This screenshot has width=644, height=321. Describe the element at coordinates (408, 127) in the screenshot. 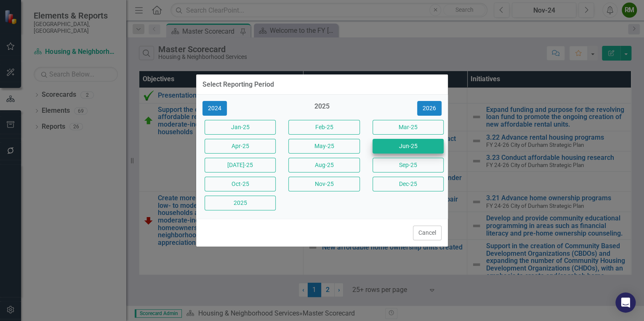

I see `button: Mar-25` at that location.